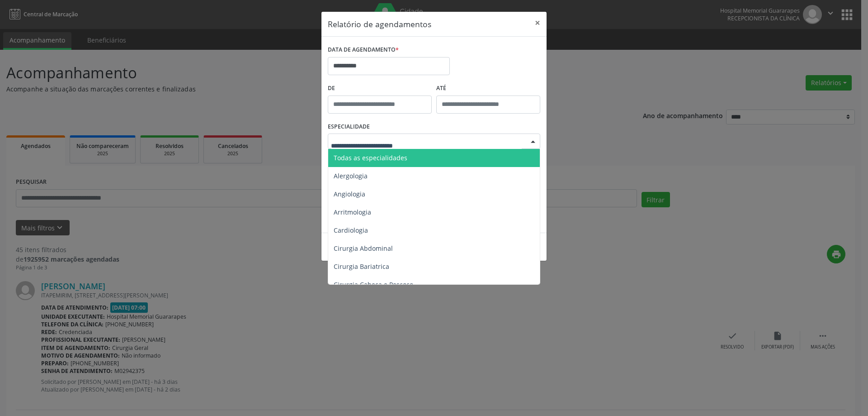 This screenshot has height=416, width=868. I want to click on span: Cirurgia Cabeça e Pescoço, so click(374, 285).